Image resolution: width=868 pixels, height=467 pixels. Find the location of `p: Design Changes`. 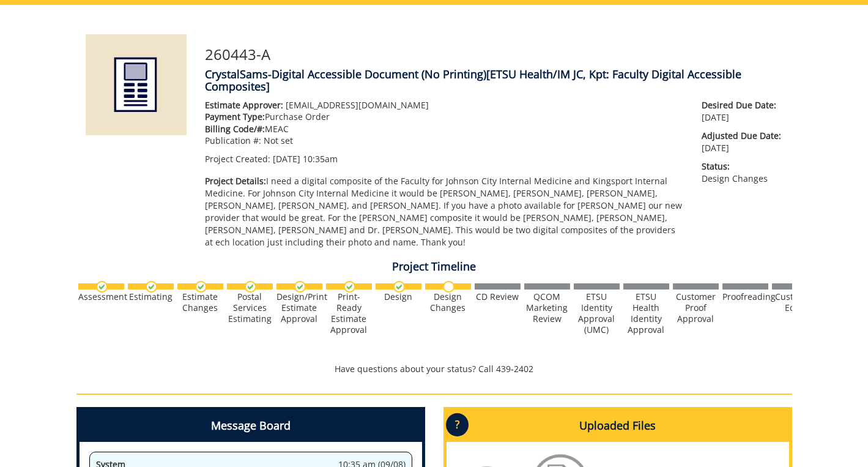

p: Design Changes is located at coordinates (742, 172).